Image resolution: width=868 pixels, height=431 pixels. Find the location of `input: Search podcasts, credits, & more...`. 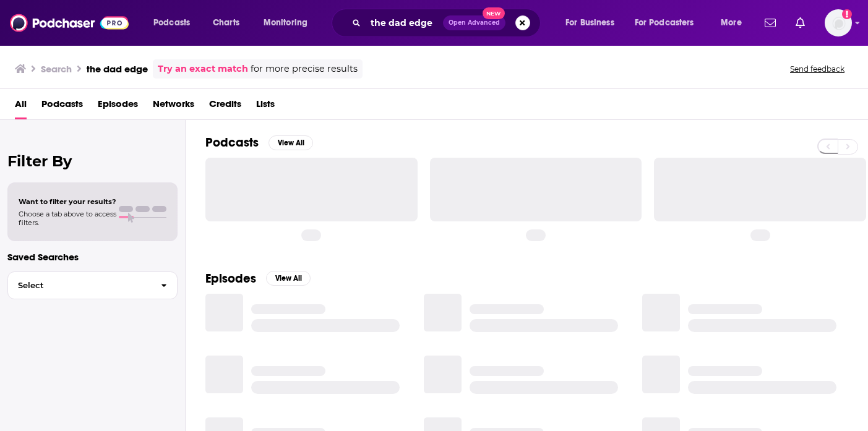

input: Search podcasts, credits, & more... is located at coordinates (404, 23).